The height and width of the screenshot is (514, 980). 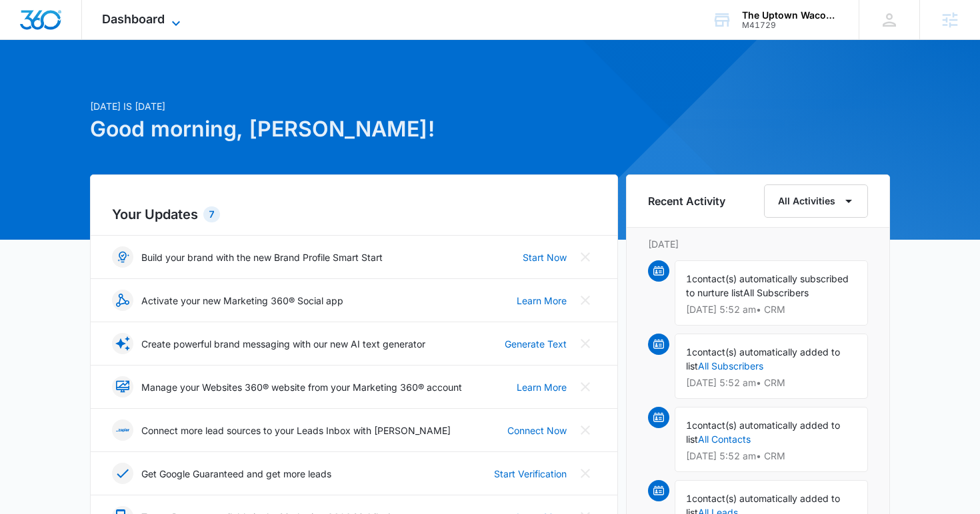 I want to click on p: Build your brand with the new Brand Profile Smart Start, so click(x=262, y=257).